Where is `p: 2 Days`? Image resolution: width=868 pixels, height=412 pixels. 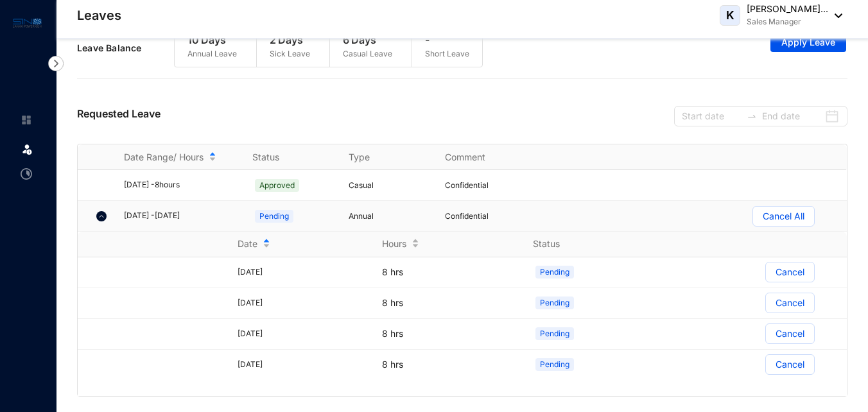 p: 2 Days is located at coordinates (289, 40).